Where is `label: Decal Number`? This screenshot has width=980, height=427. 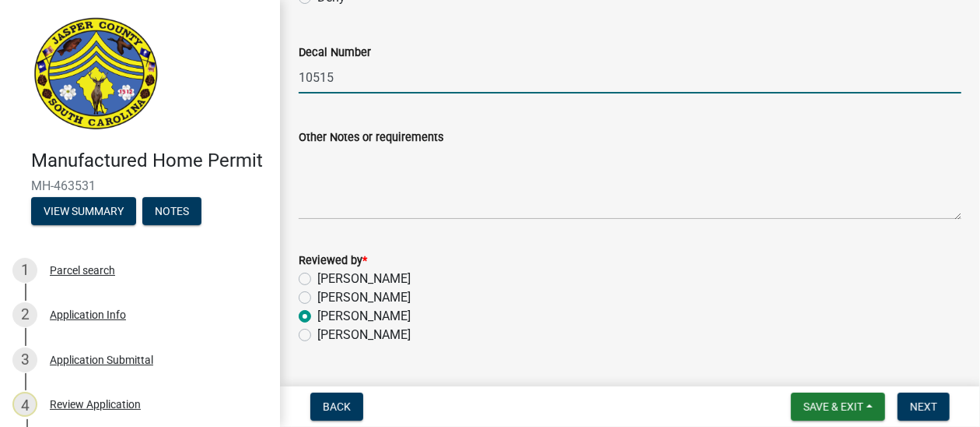 label: Decal Number is located at coordinates (335, 53).